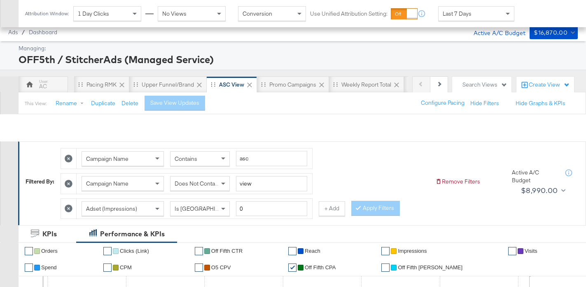 The width and height of the screenshot is (586, 287). I want to click on div: ASC View, so click(232, 84).